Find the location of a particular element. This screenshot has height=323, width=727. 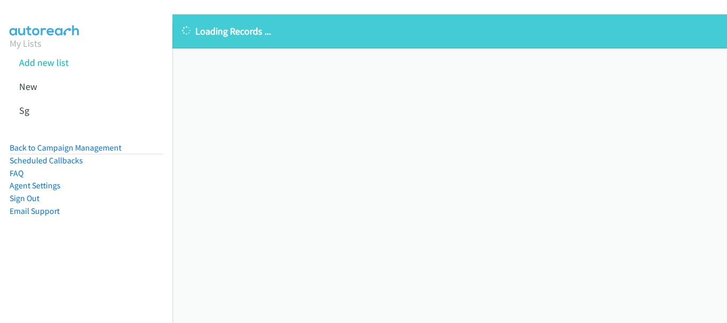

a: Scheduled Callbacks is located at coordinates (46, 160).